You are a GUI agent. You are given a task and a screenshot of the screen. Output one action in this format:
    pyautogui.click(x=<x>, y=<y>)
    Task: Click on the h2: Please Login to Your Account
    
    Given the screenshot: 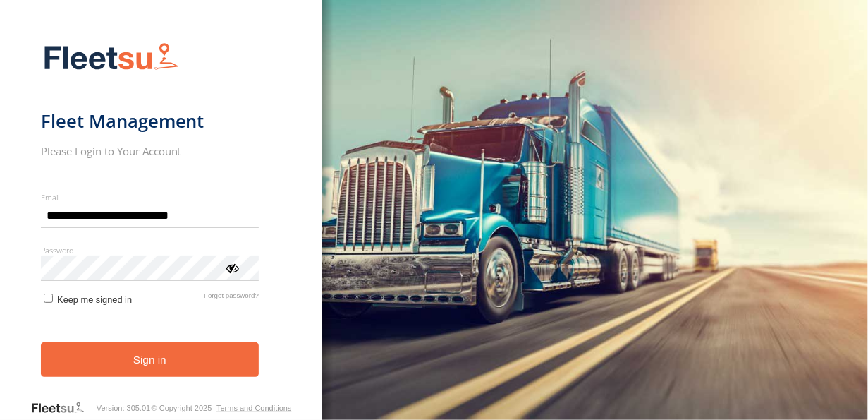 What is the action you would take?
    pyautogui.click(x=150, y=151)
    